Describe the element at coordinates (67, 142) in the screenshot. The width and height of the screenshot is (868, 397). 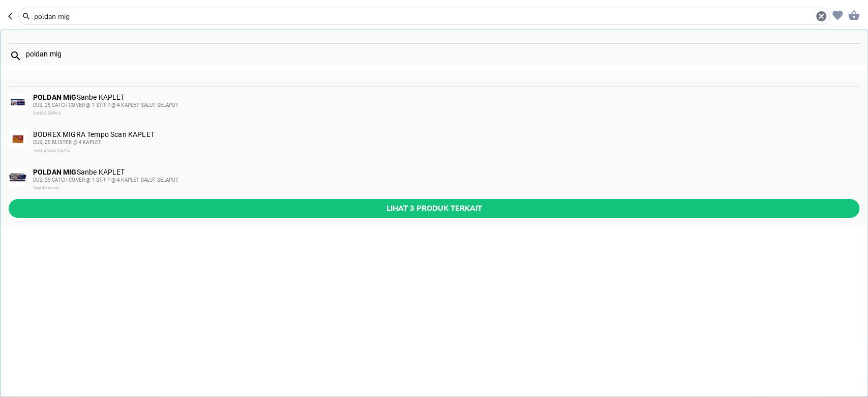
I see `span: DUS, 25 BLISTER @ 4 KAPLET` at that location.